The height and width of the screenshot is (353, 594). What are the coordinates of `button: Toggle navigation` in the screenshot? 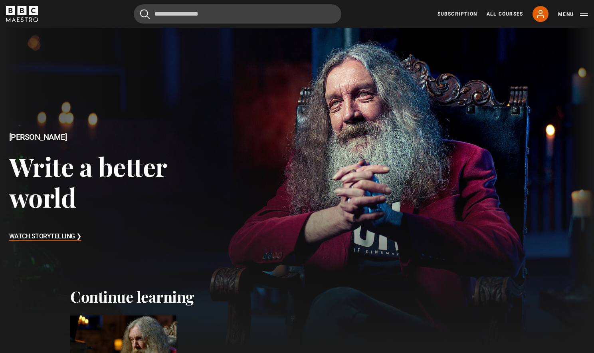 It's located at (572, 14).